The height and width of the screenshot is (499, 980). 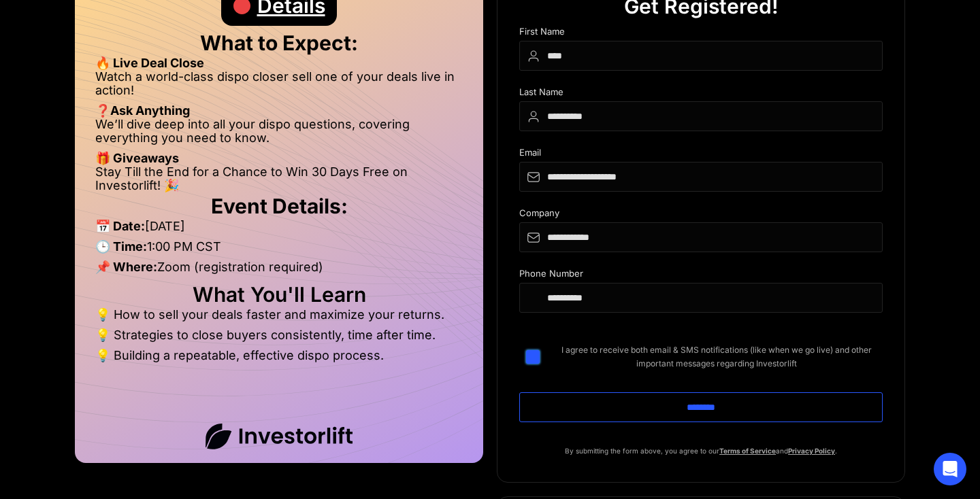 I want to click on a: Privacy Policy, so click(x=812, y=451).